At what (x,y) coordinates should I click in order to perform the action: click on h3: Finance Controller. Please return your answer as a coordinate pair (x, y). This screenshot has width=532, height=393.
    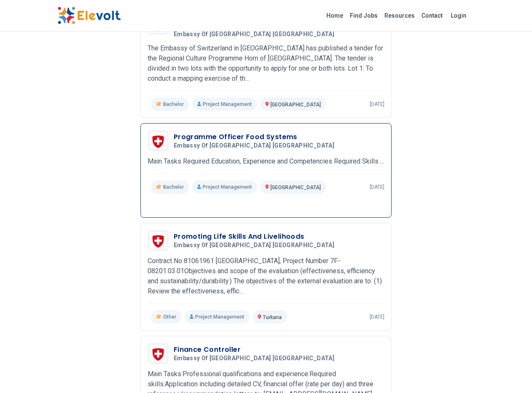
    Looking at the image, I should click on (256, 350).